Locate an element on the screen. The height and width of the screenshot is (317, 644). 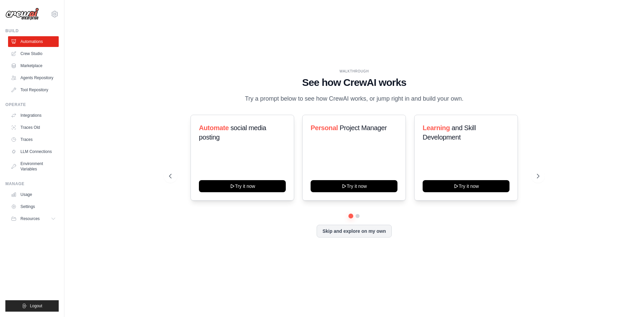
p: Try a prompt below to see how CrewAI works, or jump right in and build your own. is located at coordinates (354, 98).